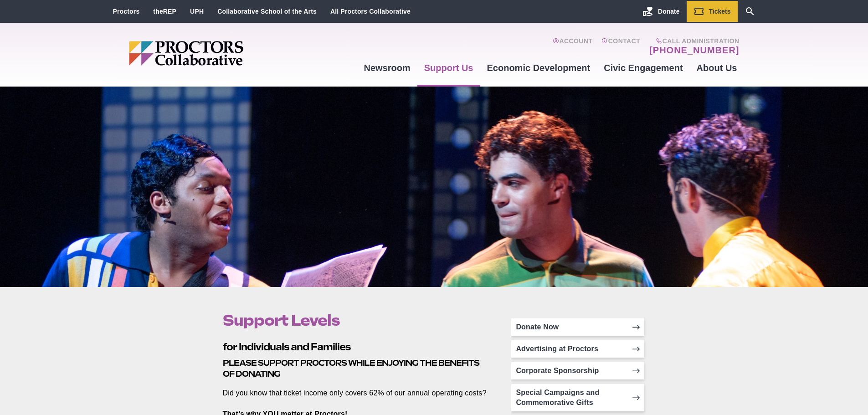 This screenshot has width=868, height=415. I want to click on a: Economic Development, so click(539, 68).